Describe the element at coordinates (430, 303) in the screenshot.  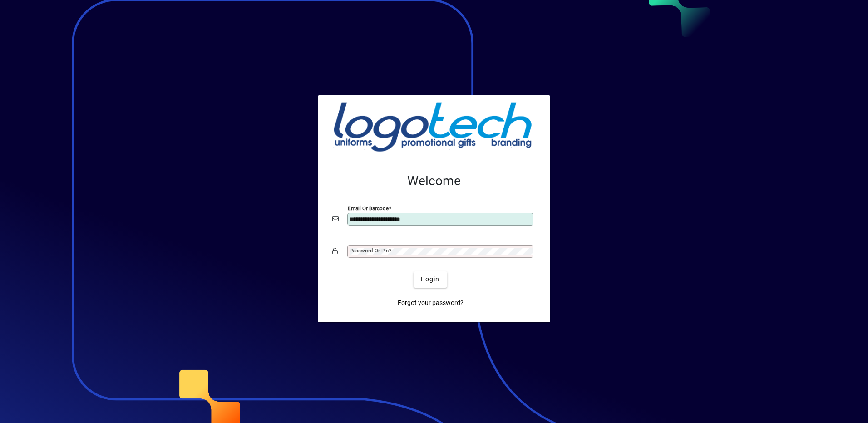
I see `span: Forgot your password?` at that location.